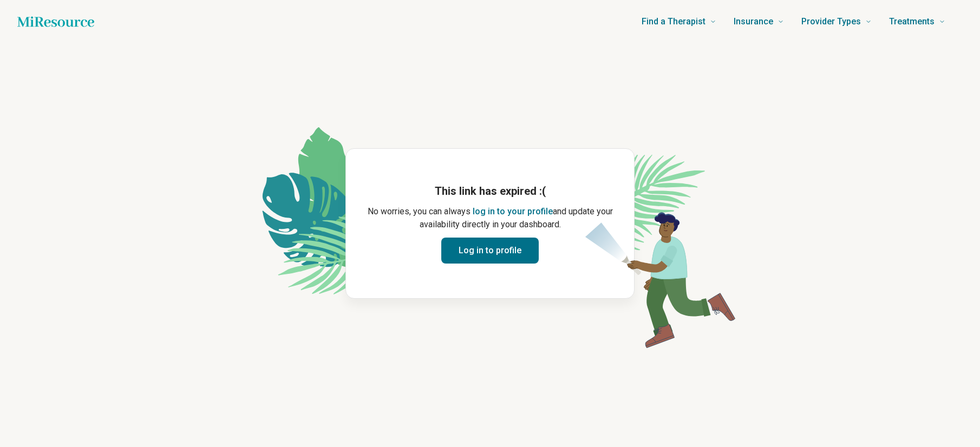 The width and height of the screenshot is (980, 447). What do you see at coordinates (673, 22) in the screenshot?
I see `span: Find a Therapist` at bounding box center [673, 22].